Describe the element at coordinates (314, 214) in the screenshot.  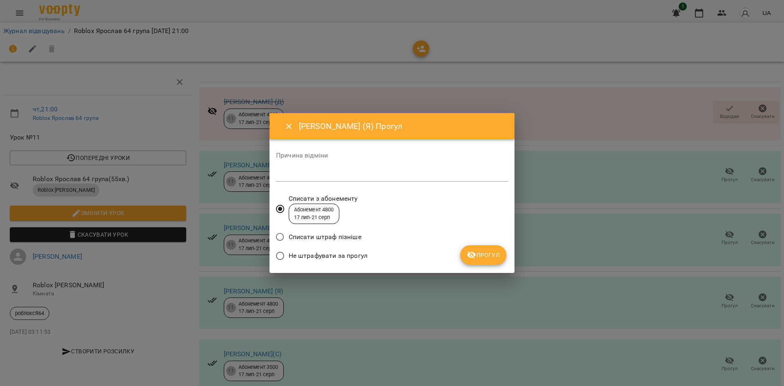
I see `div: Абонемент 4800 17 лип - 21 серп` at that location.